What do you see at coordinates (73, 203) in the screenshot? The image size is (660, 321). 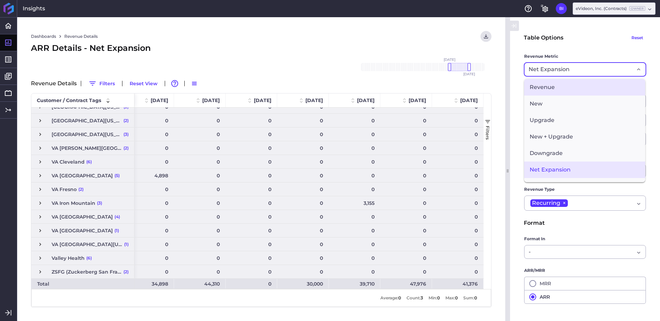 I see `span: VA Iron Mountain` at bounding box center [73, 203].